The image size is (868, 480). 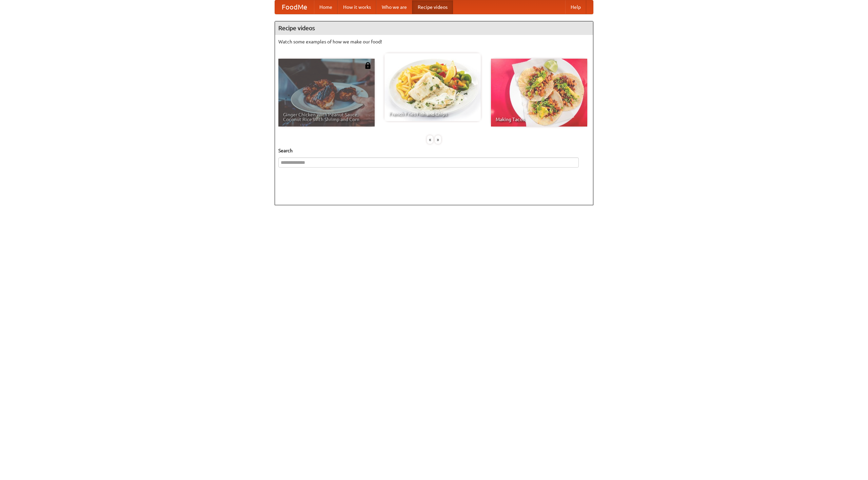 What do you see at coordinates (368, 66) in the screenshot?
I see `img: 483408.png` at bounding box center [368, 66].